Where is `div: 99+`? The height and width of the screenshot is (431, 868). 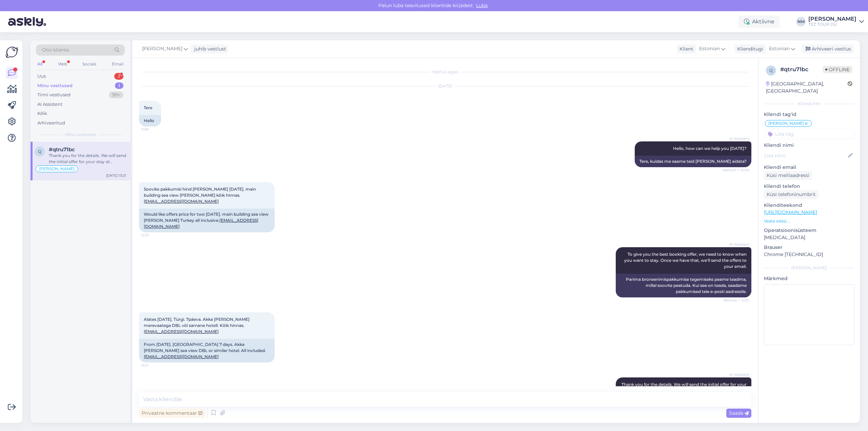
div: 99+ is located at coordinates (116, 95).